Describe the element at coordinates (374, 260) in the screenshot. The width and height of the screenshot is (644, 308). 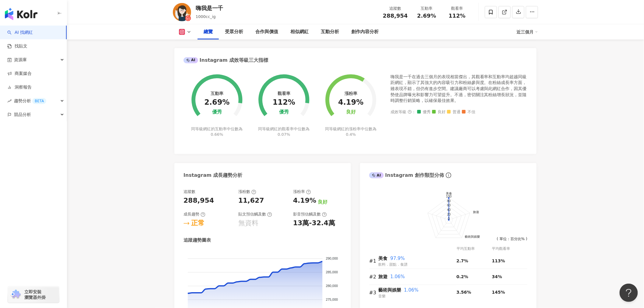
I see `div: #1` at that location.